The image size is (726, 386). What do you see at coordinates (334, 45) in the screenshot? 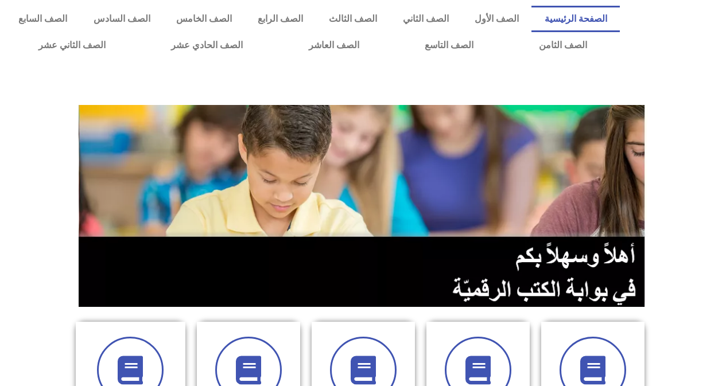
I see `a: الصف العاشر` at bounding box center [334, 45].